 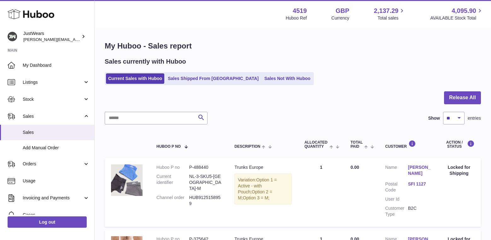 I want to click on span: Option 3 = M;, so click(x=256, y=198).